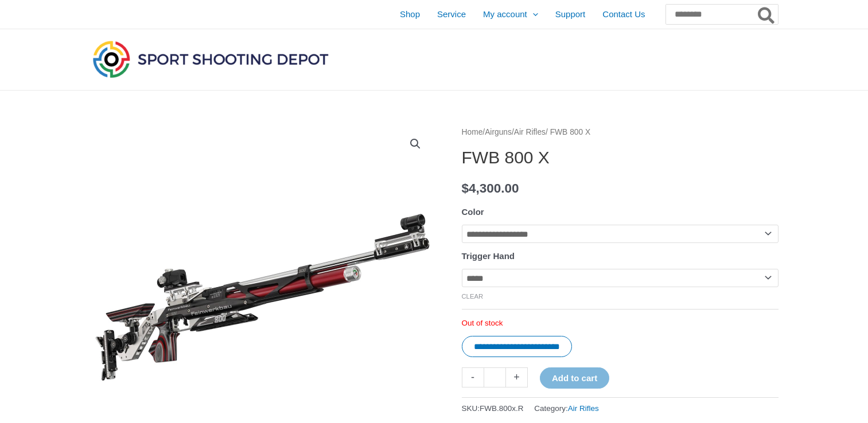 The width and height of the screenshot is (868, 423). Describe the element at coordinates (415, 144) in the screenshot. I see `a: View full-screen image gallery` at that location.